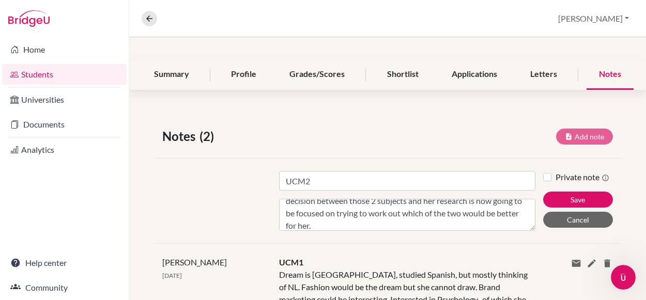  What do you see at coordinates (291, 262) in the screenshot?
I see `span: UCM1` at bounding box center [291, 262].